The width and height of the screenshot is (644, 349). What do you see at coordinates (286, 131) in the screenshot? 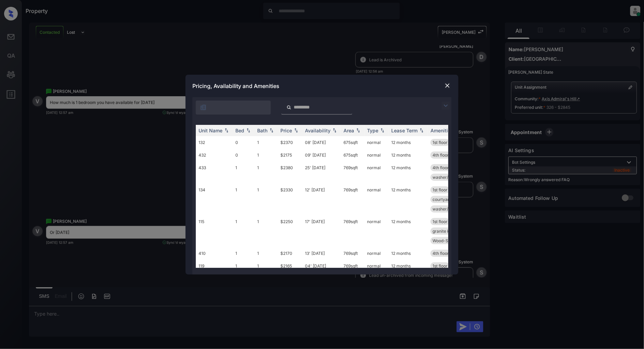
I see `div: Price` at bounding box center [286, 131].